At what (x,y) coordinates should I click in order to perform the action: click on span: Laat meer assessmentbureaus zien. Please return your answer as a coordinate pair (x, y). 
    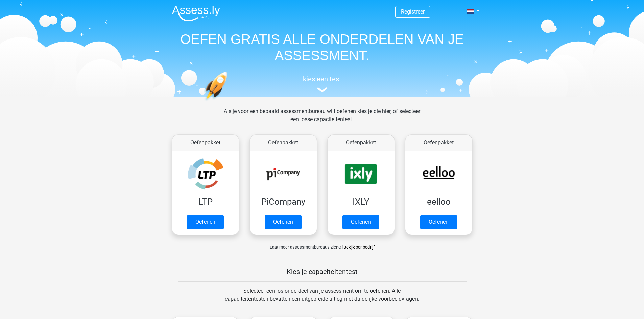
    Looking at the image, I should click on (304, 247).